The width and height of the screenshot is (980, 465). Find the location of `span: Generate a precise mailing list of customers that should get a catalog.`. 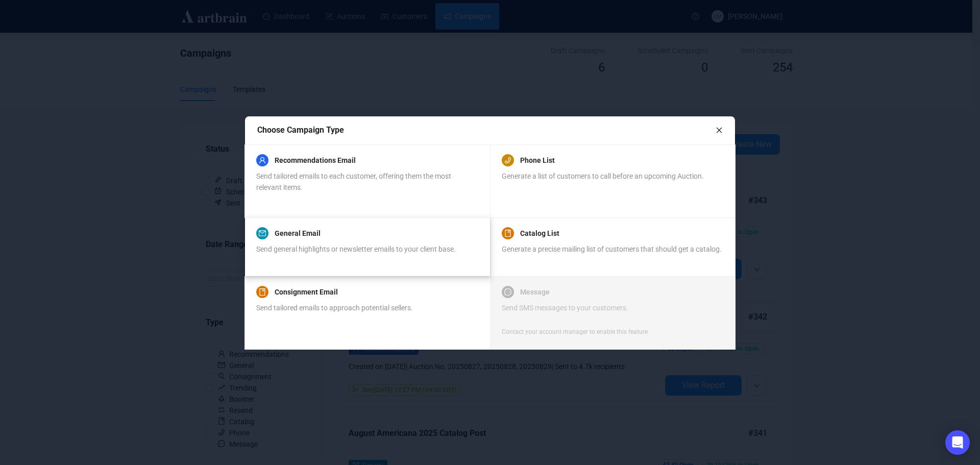

span: Generate a precise mailing list of customers that should get a catalog. is located at coordinates (611, 249).